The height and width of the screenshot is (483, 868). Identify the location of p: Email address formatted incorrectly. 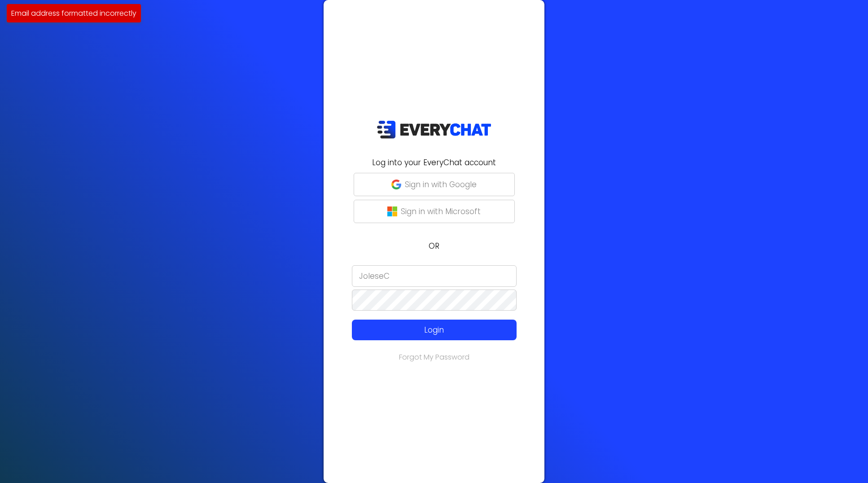
(74, 13).